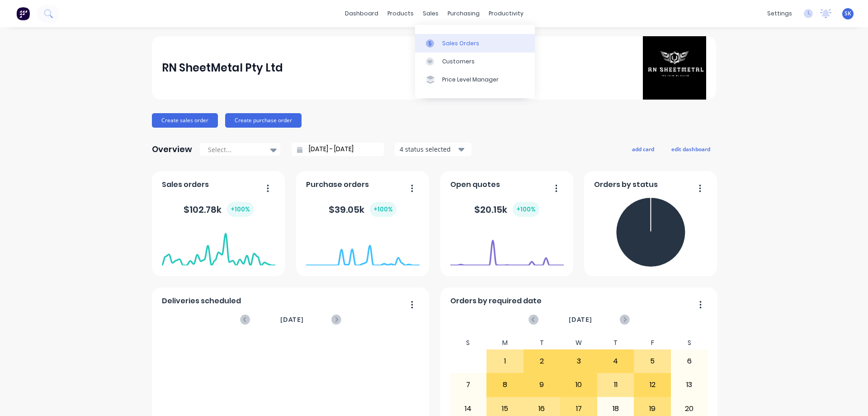 This screenshot has height=416, width=868. What do you see at coordinates (23, 13) in the screenshot?
I see `img: Factory` at bounding box center [23, 13].